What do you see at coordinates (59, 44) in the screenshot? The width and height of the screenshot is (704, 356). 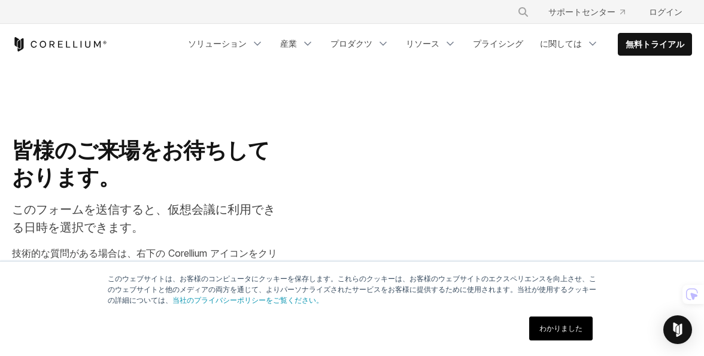 I see `a: コレリウム ホーム` at bounding box center [59, 44].